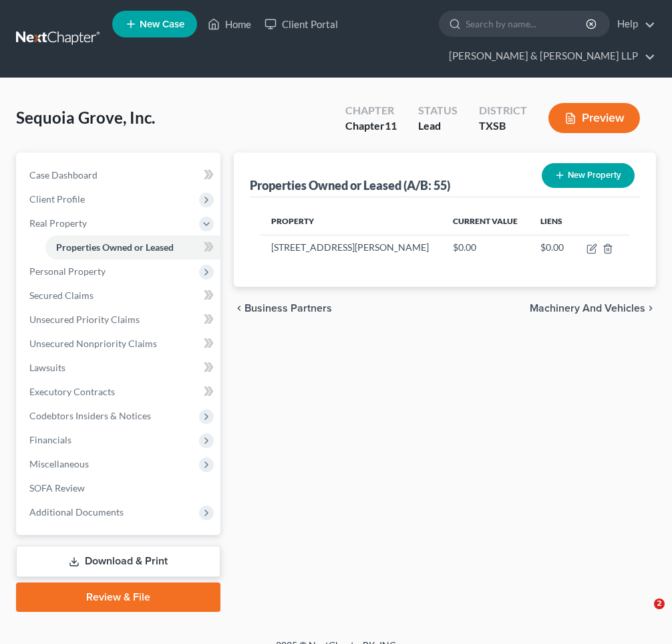  What do you see at coordinates (90, 416) in the screenshot?
I see `span: Codebtors Insiders & Notices` at bounding box center [90, 416].